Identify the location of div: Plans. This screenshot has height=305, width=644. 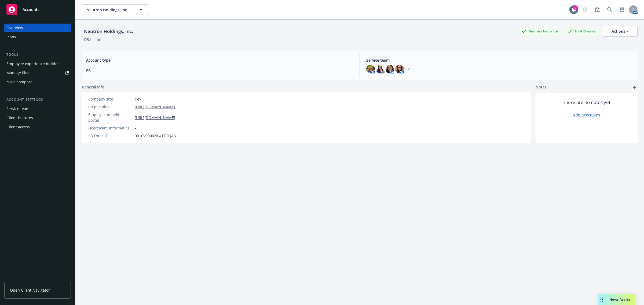
(11, 37).